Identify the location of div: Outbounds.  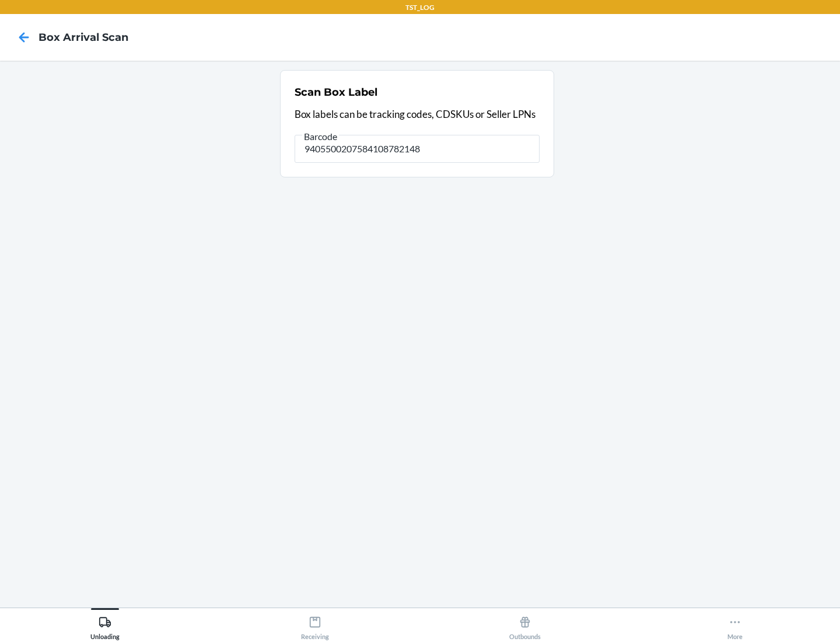
(525, 625).